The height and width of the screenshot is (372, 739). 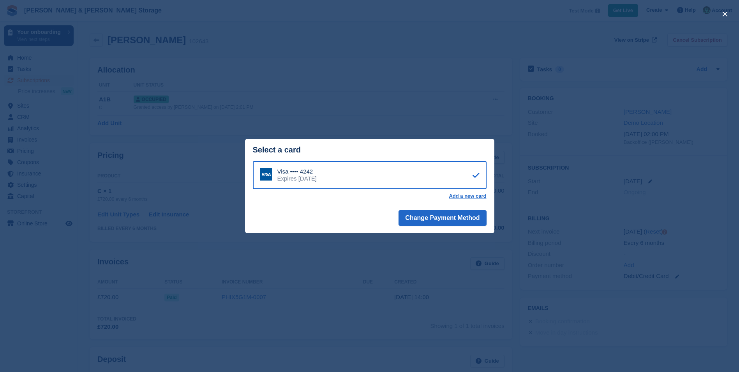 What do you see at coordinates (725, 14) in the screenshot?
I see `button: close` at bounding box center [725, 14].